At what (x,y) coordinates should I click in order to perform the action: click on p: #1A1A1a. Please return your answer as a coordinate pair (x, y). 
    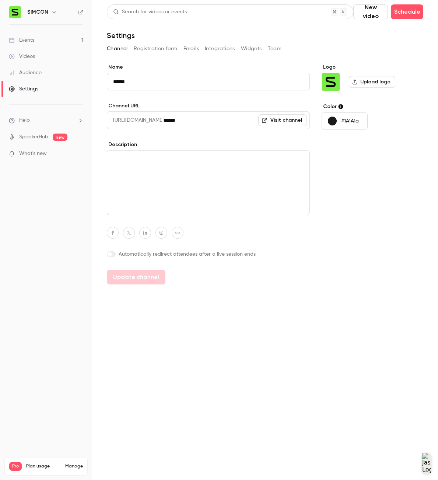
    Looking at the image, I should click on (350, 121).